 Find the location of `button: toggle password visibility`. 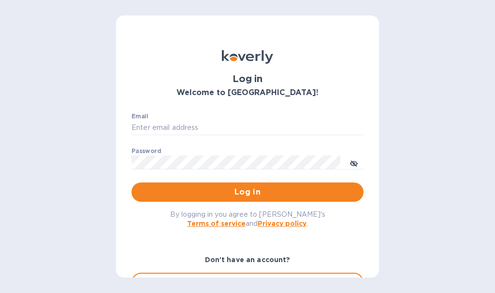

button: toggle password visibility is located at coordinates (354, 163).